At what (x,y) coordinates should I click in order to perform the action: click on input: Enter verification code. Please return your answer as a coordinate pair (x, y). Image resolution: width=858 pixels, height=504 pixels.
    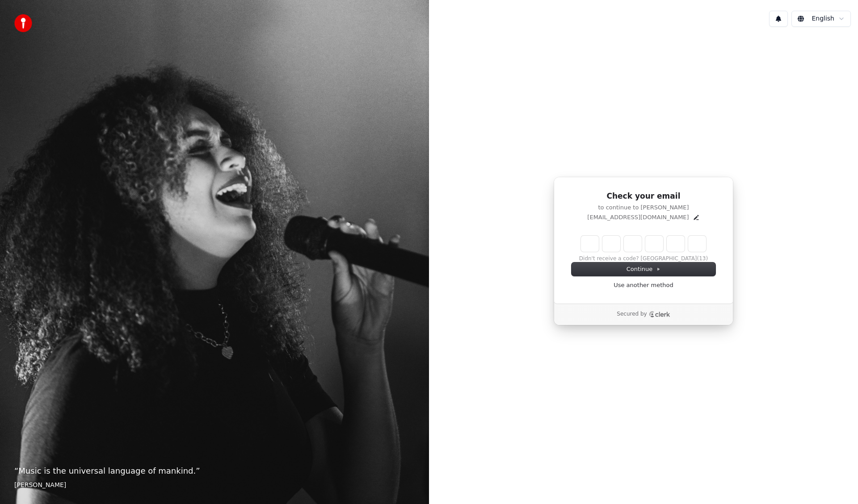
    Looking at the image, I should click on (643, 244).